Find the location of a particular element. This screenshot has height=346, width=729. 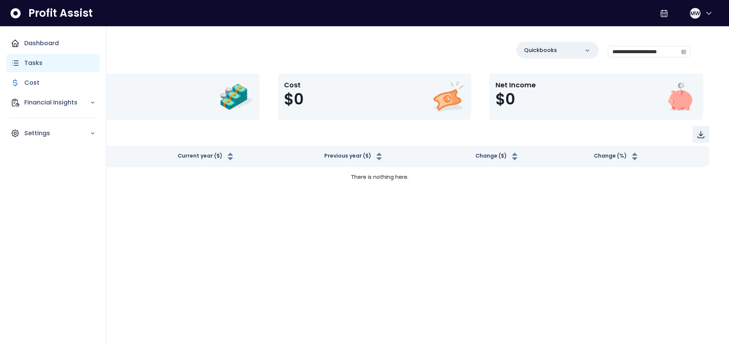

p: Settings is located at coordinates (57, 133).